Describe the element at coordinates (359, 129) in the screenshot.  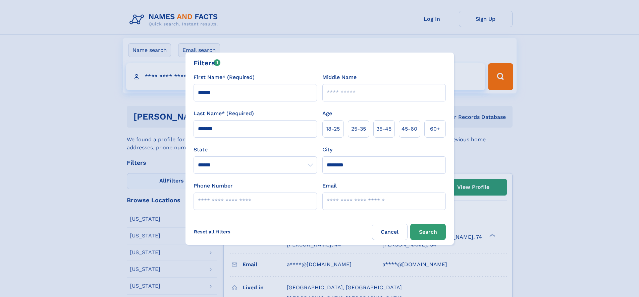
I see `span: 25‑35` at that location.